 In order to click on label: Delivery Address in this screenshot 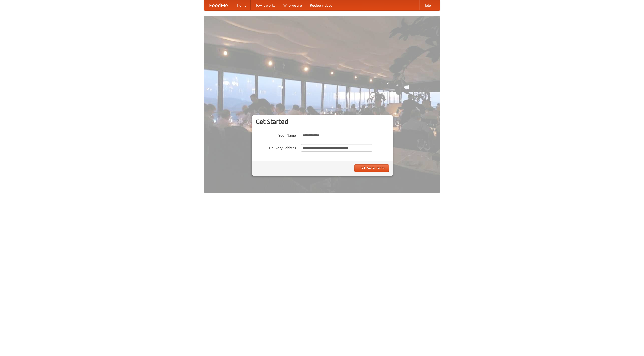, I will do `click(276, 147)`.